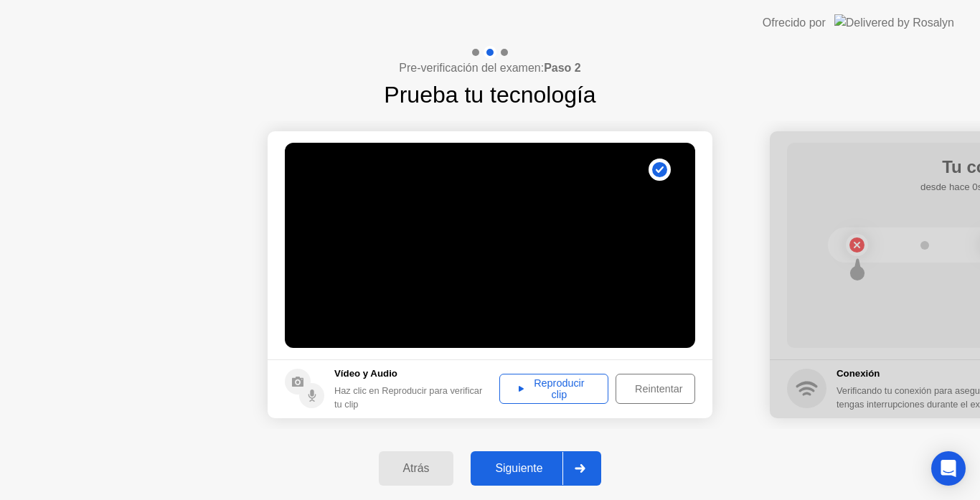 The width and height of the screenshot is (980, 500). I want to click on h5: Vídeo y Audio, so click(413, 374).